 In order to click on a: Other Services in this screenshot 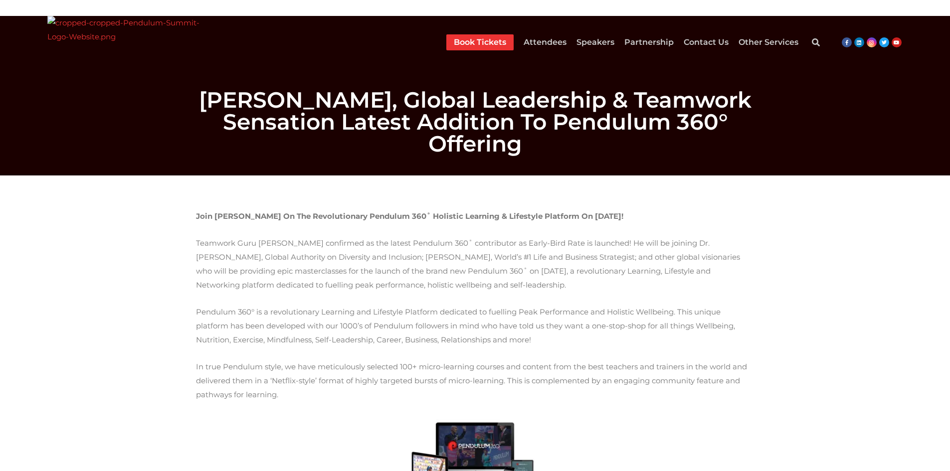, I will do `click(769, 42)`.